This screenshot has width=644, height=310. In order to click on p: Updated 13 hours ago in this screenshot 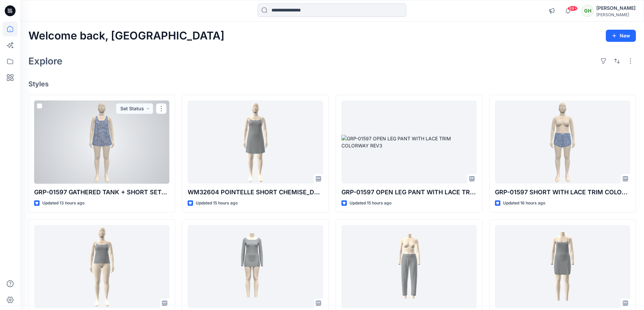, I will do `click(63, 203)`.